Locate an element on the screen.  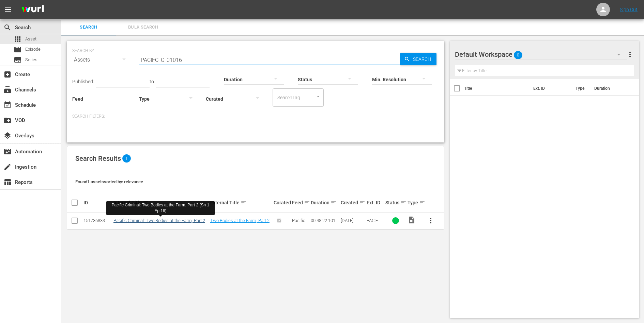
th: Type is located at coordinates (580, 88).